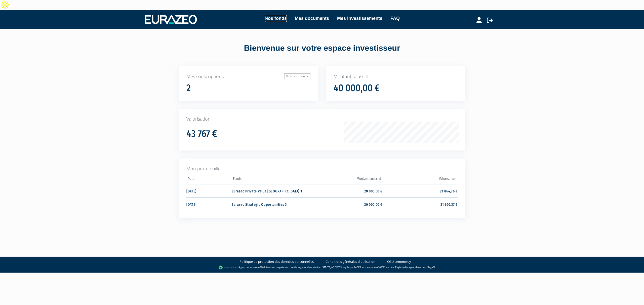 The height and width of the screenshot is (305, 644). I want to click on a: CGU Lemonway, so click(399, 261).